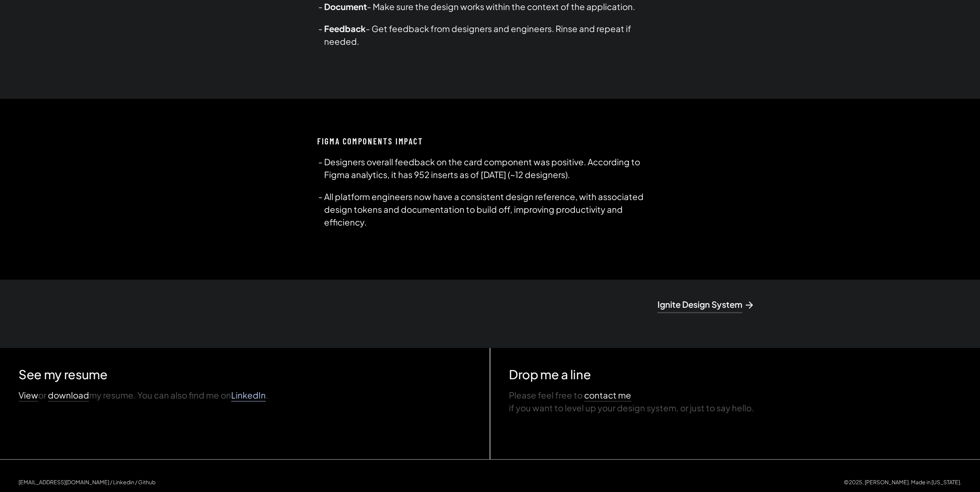 The image size is (980, 492). What do you see at coordinates (147, 482) in the screenshot?
I see `a: Github` at bounding box center [147, 482].